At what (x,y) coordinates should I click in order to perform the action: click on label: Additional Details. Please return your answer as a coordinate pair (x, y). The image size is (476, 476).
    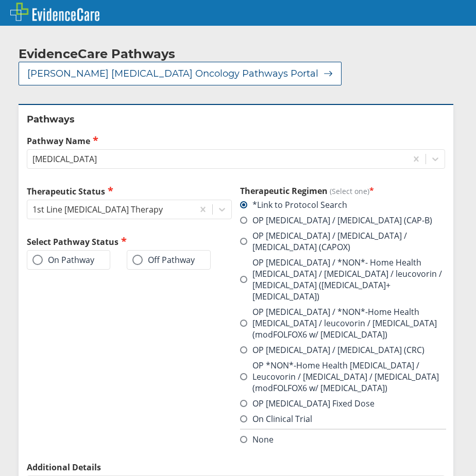
    Looking at the image, I should click on (236, 468).